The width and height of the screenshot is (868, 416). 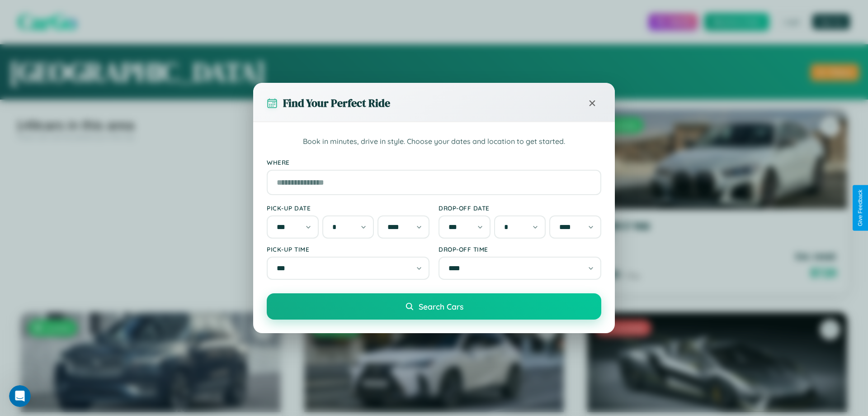 What do you see at coordinates (441, 306) in the screenshot?
I see `span: Search Cars` at bounding box center [441, 306].